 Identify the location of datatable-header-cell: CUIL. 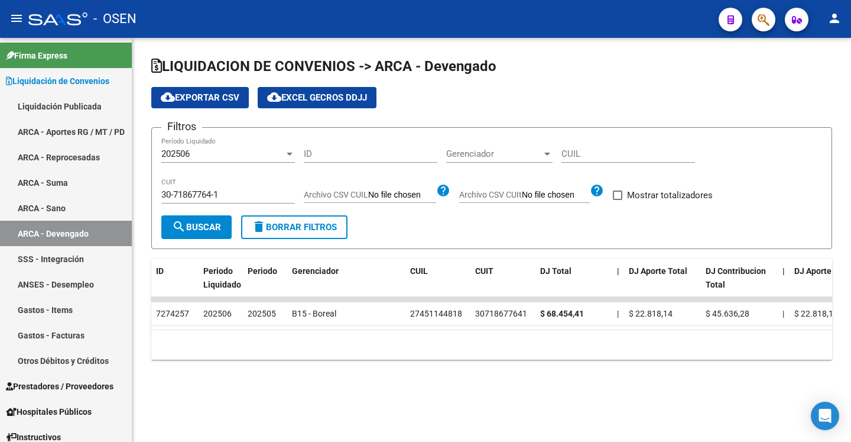
(438, 284).